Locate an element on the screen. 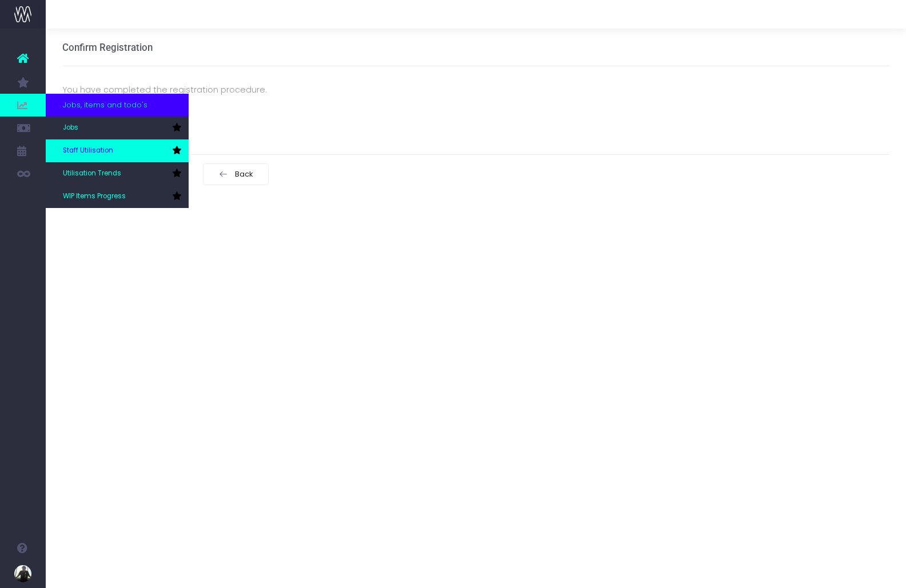 This screenshot has height=588, width=906. a: WIP Items Progress is located at coordinates (118, 196).